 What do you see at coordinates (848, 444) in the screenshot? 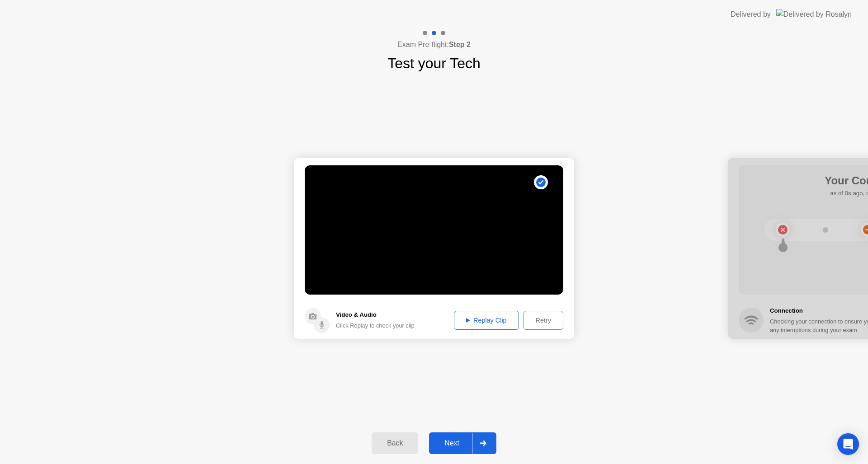
I see `div: Open Intercom Messenger` at bounding box center [848, 444].